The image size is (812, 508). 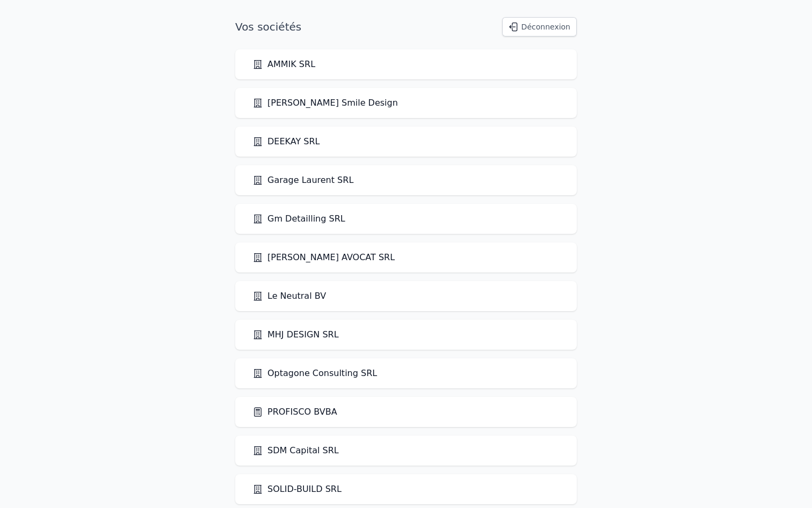 I want to click on a: SOLID-BUILD SRL, so click(x=297, y=489).